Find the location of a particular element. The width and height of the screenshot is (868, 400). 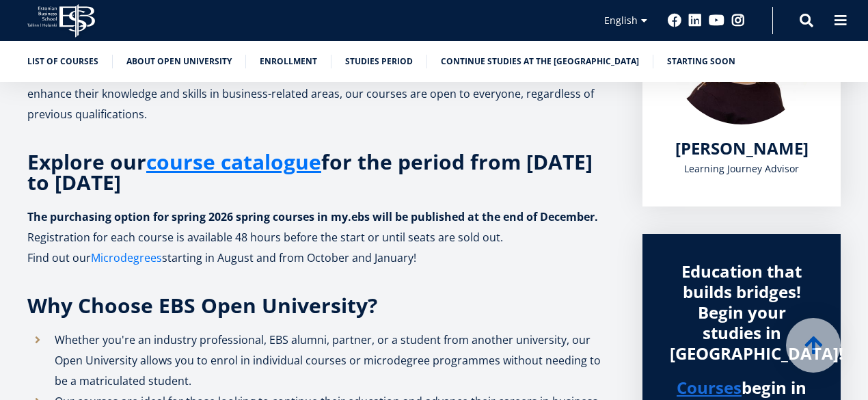

a: Linkedin is located at coordinates (695, 20).